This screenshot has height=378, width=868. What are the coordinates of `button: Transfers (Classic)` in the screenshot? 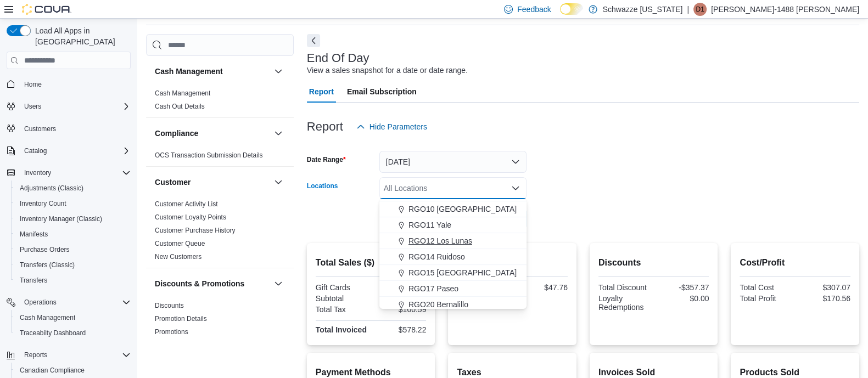 It's located at (73, 265).